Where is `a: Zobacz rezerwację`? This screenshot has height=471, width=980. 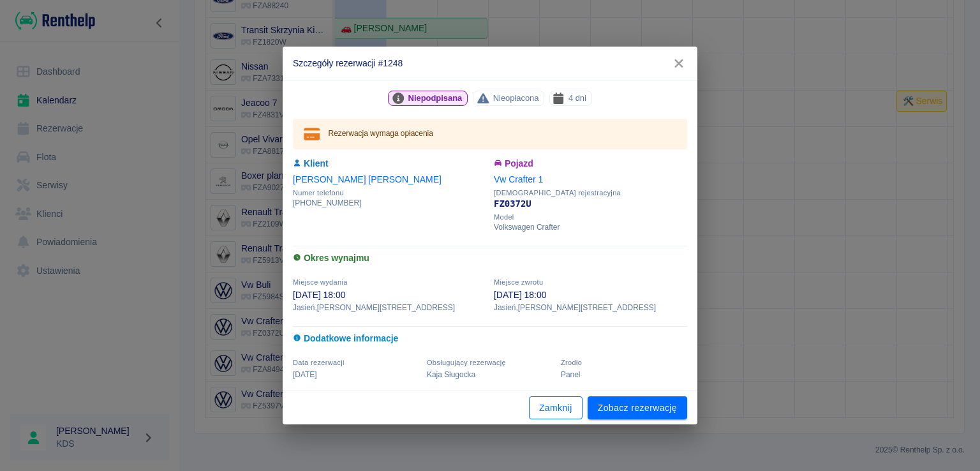 a: Zobacz rezerwację is located at coordinates (637, 408).